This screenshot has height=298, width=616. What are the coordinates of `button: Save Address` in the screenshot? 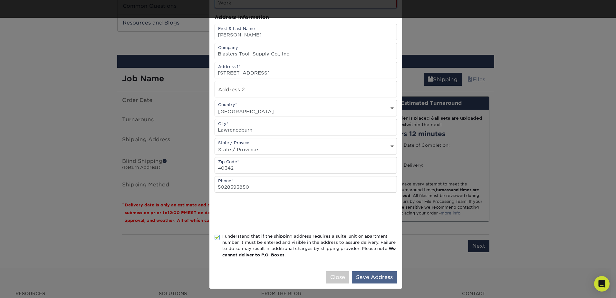 It's located at (374, 277).